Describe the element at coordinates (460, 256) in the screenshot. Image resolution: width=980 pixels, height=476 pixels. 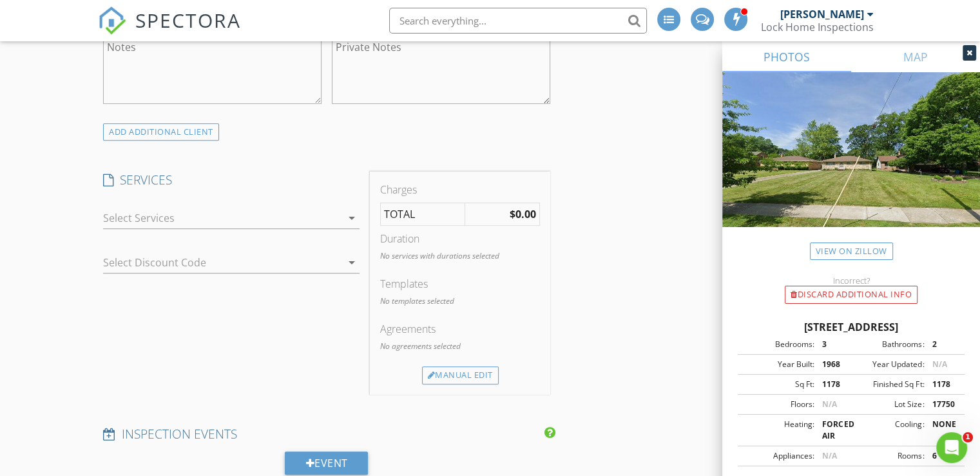
I see `p: No services with durations selected` at that location.